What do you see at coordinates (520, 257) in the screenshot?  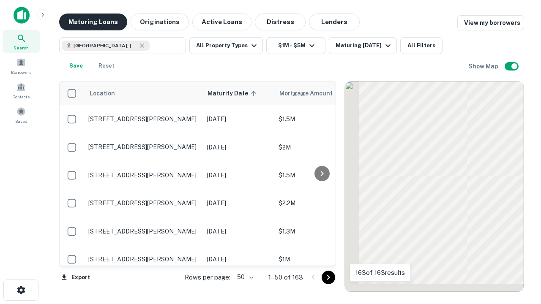 I see `div: Chat Widget` at bounding box center [520, 257].